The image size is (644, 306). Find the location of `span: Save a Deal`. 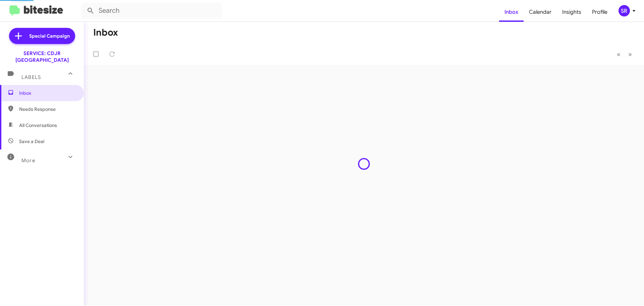

span: Save a Deal is located at coordinates (31, 141).